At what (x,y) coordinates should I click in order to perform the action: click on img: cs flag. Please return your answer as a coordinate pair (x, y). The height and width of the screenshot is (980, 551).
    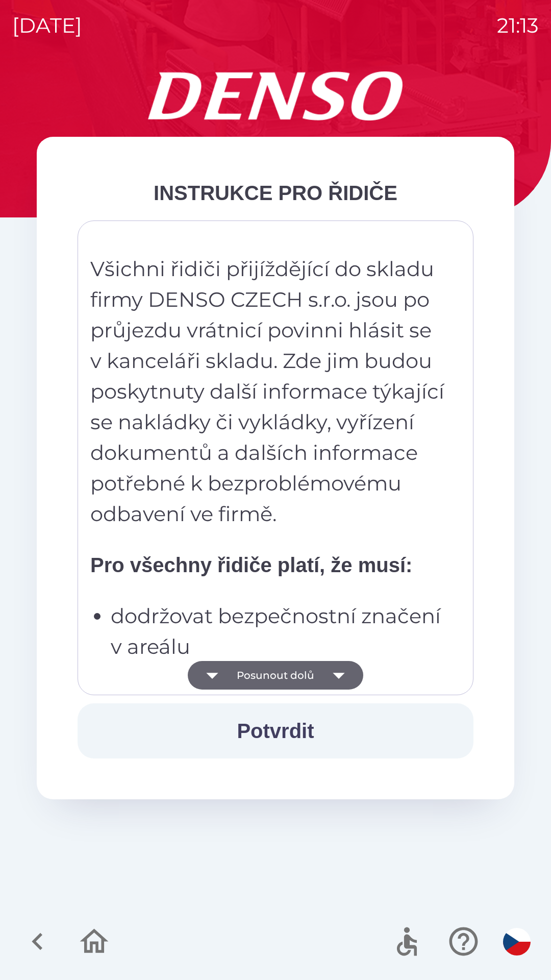
    Looking at the image, I should click on (517, 942).